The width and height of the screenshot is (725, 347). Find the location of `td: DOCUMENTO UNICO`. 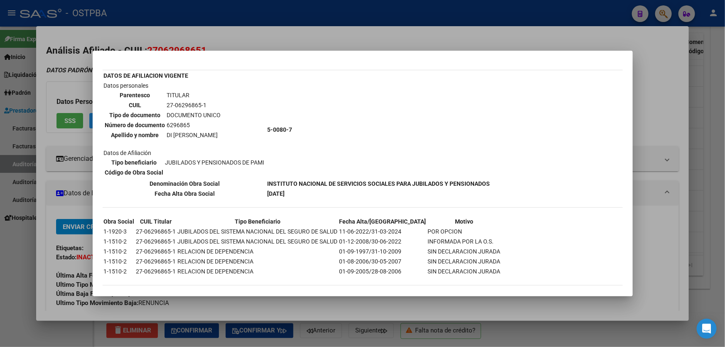

td: DOCUMENTO UNICO is located at coordinates (194, 115).